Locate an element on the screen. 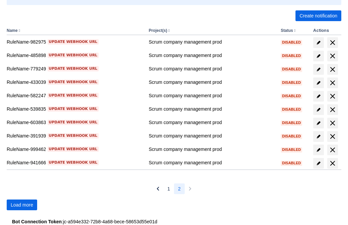 This screenshot has height=225, width=348. strong: Bot Connection Token is located at coordinates (37, 221).